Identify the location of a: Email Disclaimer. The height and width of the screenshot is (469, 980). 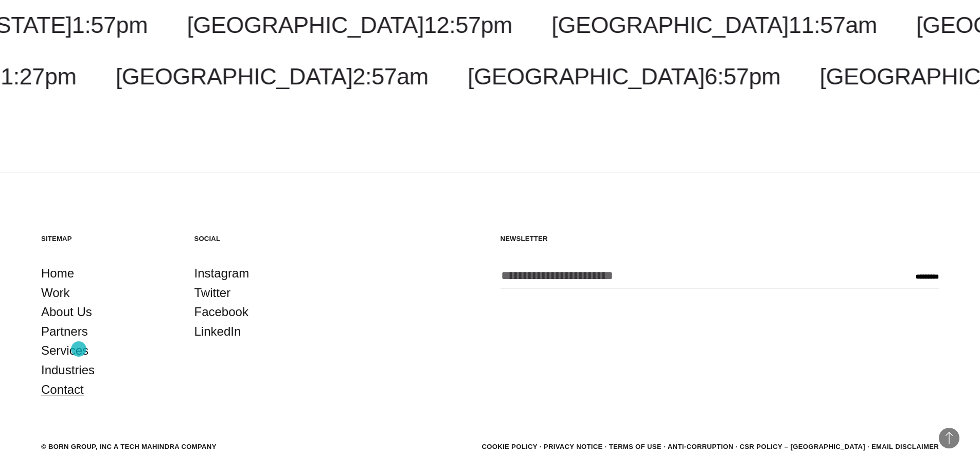
(905, 446).